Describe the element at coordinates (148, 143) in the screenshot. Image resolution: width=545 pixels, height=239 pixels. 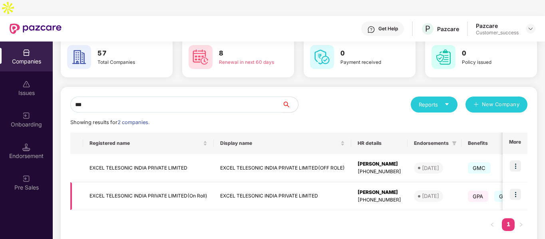
I see `th: Registered name` at that location.